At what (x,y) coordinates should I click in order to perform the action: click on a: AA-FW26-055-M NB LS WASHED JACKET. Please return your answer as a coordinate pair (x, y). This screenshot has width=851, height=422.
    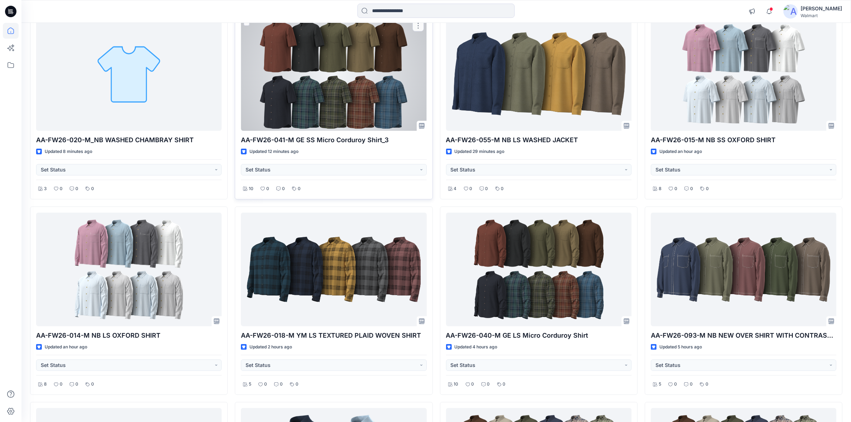
    Looking at the image, I should click on (539, 74).